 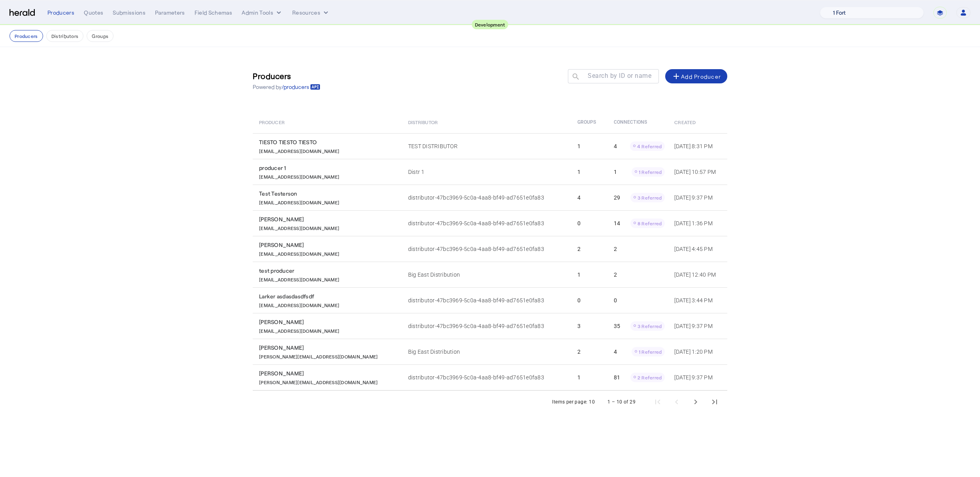 What do you see at coordinates (639, 300) in the screenshot?
I see `div: 0` at bounding box center [639, 300].